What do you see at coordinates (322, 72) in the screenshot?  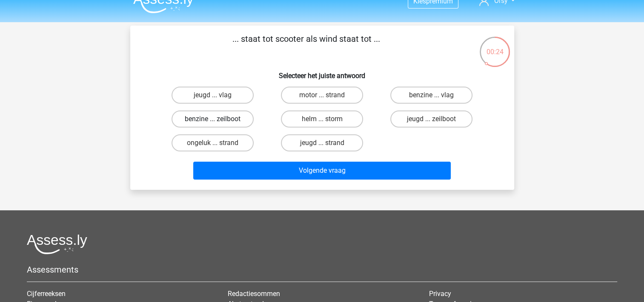 I see `h6: Selecteer het juiste antwoord` at bounding box center [322, 72].